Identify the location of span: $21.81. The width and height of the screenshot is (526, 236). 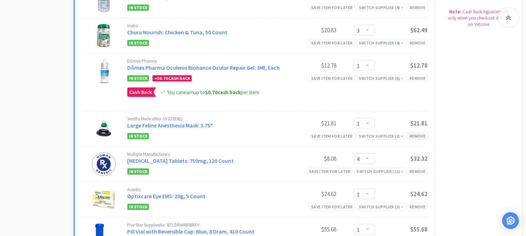
(419, 123).